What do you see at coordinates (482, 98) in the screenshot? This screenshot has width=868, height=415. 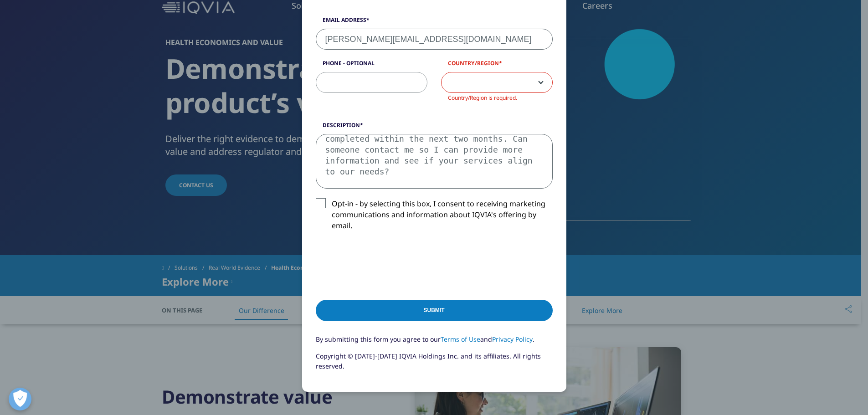 I see `span: Country/Region is required.` at bounding box center [482, 98].